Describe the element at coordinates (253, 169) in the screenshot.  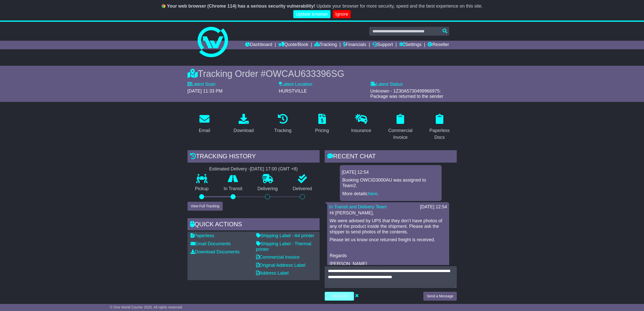
I see `div: Estimated Delivery -` at that location.